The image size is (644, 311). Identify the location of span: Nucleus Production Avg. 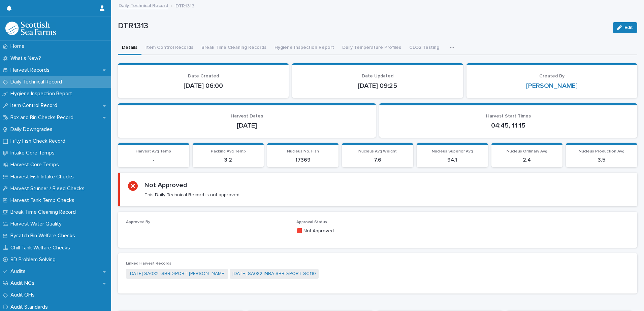
(601, 152).